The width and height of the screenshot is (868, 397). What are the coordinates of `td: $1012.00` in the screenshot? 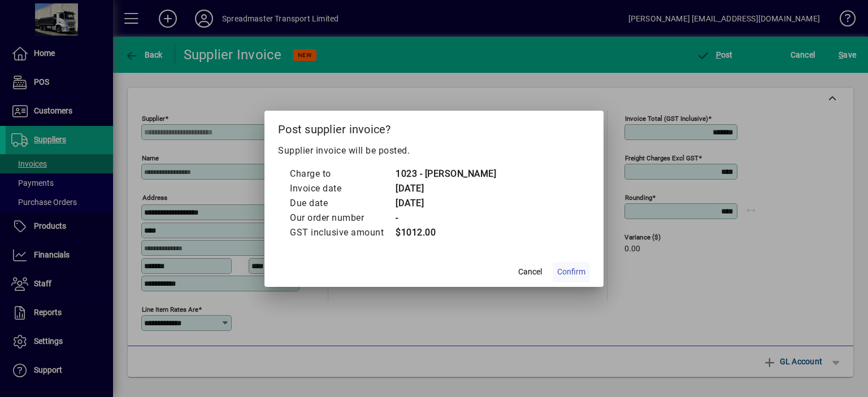 It's located at (445, 233).